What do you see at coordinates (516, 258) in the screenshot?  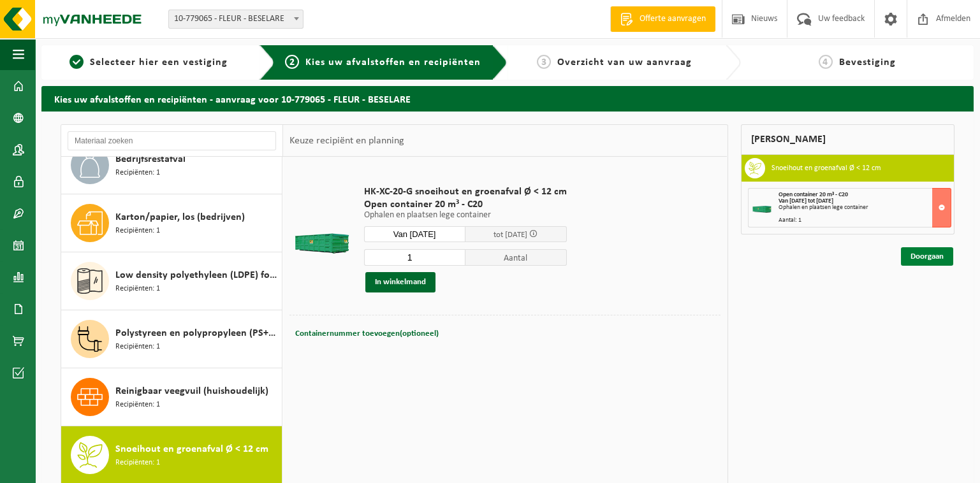 I see `span: Aantal` at bounding box center [516, 258].